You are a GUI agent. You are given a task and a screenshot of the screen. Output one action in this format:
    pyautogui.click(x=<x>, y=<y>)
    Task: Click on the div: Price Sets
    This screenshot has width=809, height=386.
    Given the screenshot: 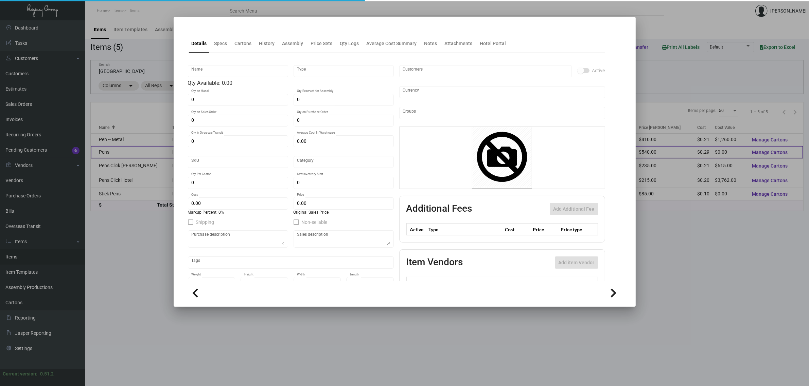 What is the action you would take?
    pyautogui.click(x=322, y=43)
    